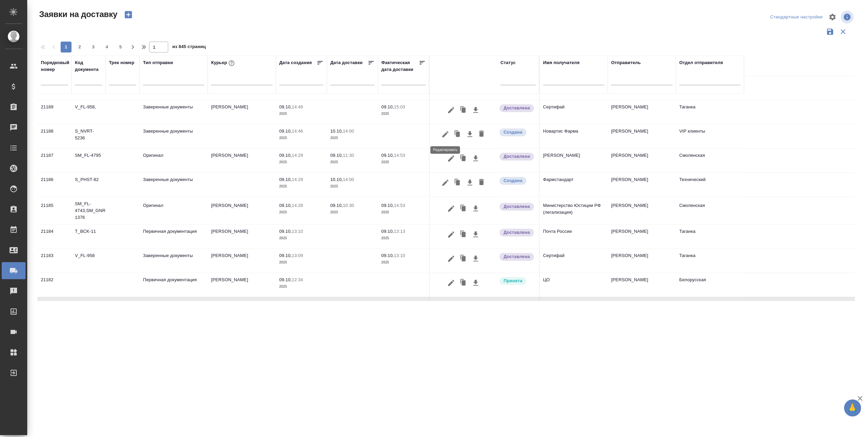 The height and width of the screenshot is (437, 868). Describe the element at coordinates (399, 255) in the screenshot. I see `p: 13:10` at that location.